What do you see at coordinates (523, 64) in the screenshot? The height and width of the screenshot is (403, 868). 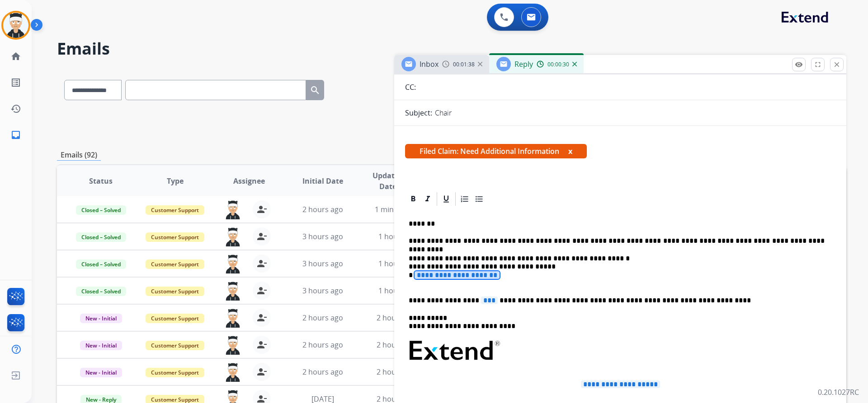 I see `span: Reply` at bounding box center [523, 64].